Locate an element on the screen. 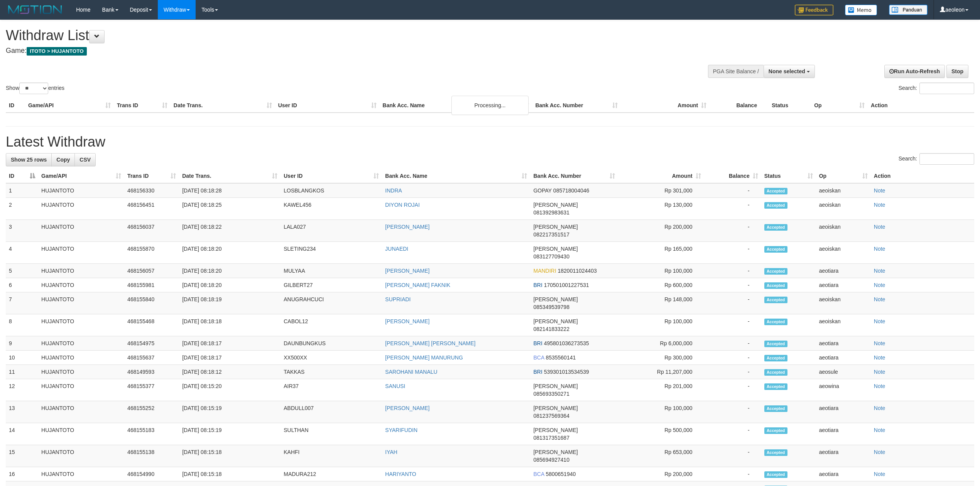 The image size is (980, 486). td: 468155377 is located at coordinates (151, 390).